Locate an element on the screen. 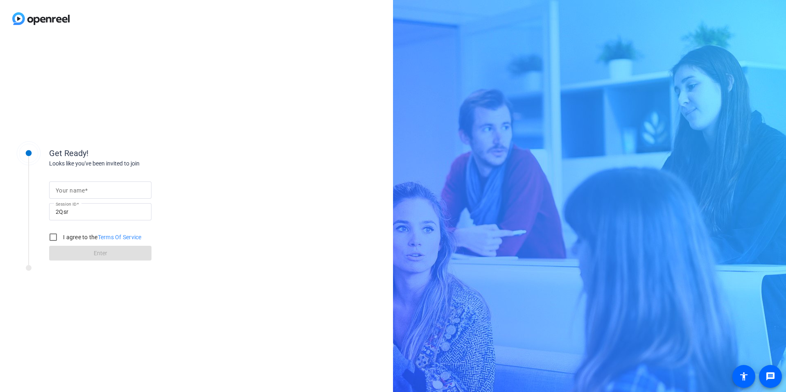 This screenshot has height=392, width=786. mat-icon: accessibility is located at coordinates (744, 376).